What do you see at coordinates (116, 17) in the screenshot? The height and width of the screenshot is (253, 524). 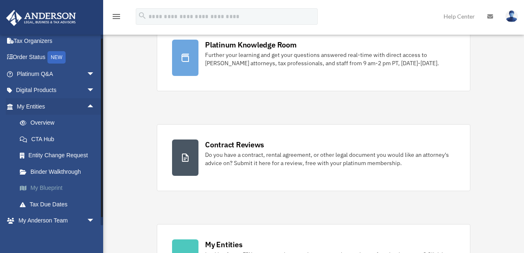 I see `i: menu` at bounding box center [116, 17].